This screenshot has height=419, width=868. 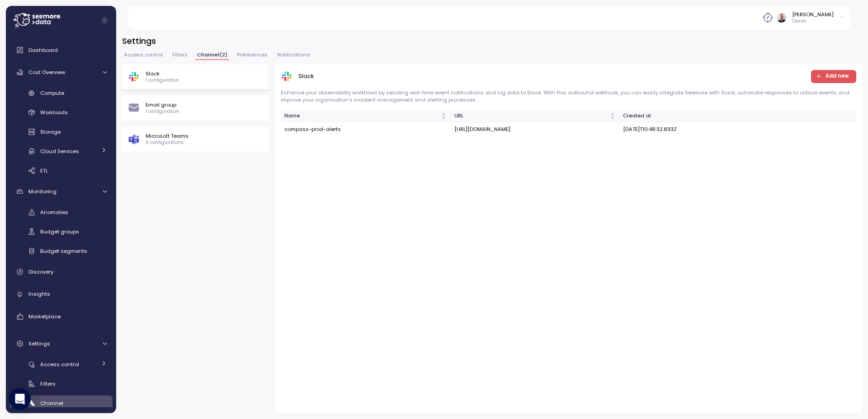 I want to click on h3: Settings, so click(x=492, y=40).